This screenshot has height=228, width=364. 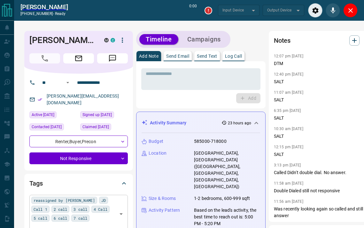 What do you see at coordinates (204, 39) in the screenshot?
I see `button: Campaigns` at bounding box center [204, 39].